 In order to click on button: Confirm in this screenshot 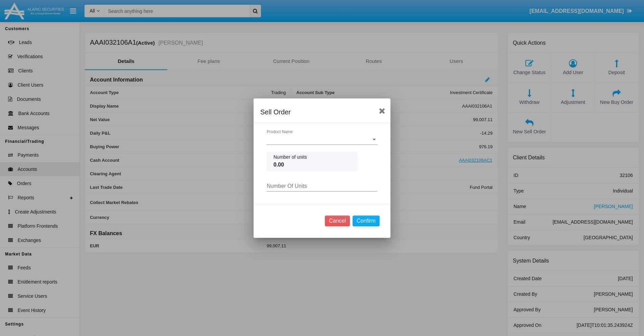, I will do `click(366, 221)`.